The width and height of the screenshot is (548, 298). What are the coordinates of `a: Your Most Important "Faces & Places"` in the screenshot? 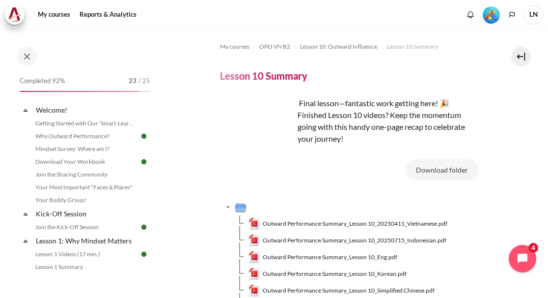 It's located at (86, 187).